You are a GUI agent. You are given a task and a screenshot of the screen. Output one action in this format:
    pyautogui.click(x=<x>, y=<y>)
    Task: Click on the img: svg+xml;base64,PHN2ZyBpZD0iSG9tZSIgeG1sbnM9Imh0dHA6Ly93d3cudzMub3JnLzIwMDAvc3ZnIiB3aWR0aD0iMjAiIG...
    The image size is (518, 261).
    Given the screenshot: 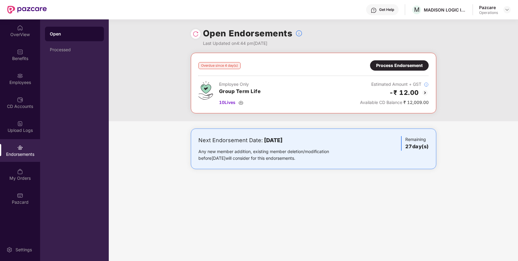 What is the action you would take?
    pyautogui.click(x=20, y=28)
    